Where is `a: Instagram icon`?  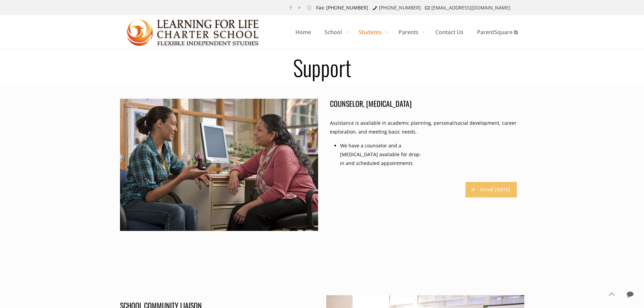 a: Instagram icon is located at coordinates (309, 7).